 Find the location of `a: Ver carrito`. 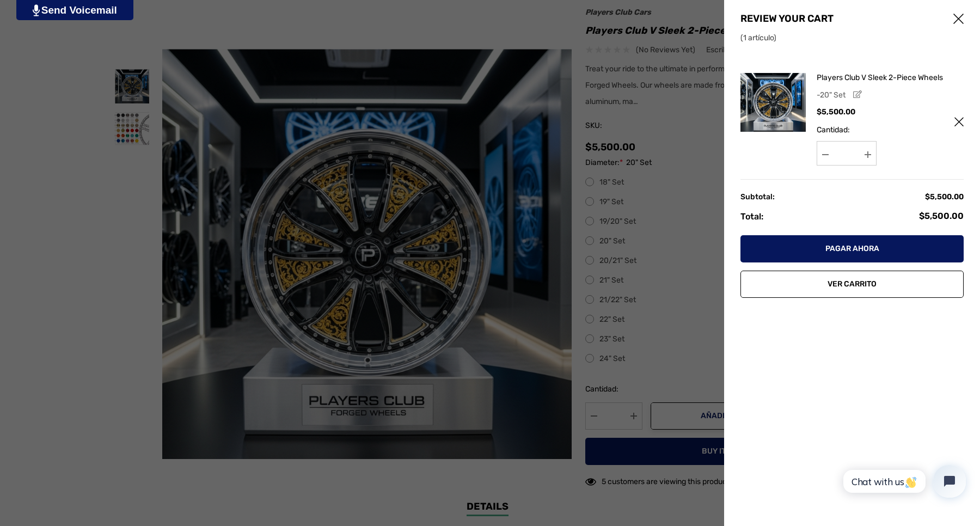

a: Ver carrito is located at coordinates (852, 285).